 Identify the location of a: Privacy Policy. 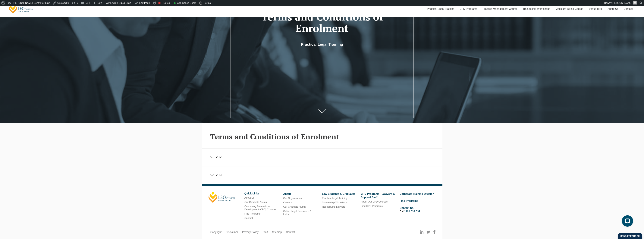
(250, 232).